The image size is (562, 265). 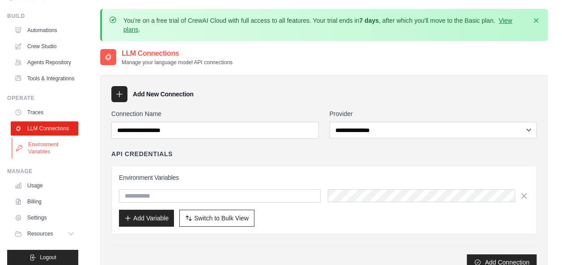 I want to click on button: Logout, so click(x=42, y=258).